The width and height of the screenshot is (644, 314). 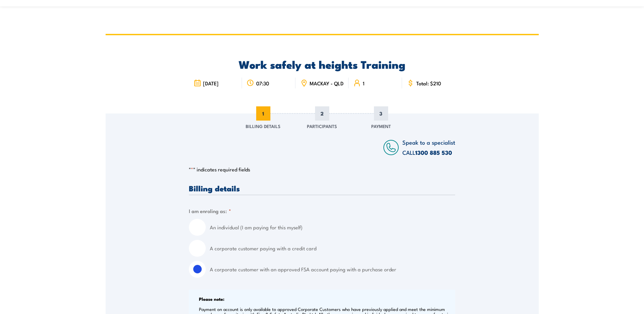 I want to click on span: 07:30, so click(x=262, y=83).